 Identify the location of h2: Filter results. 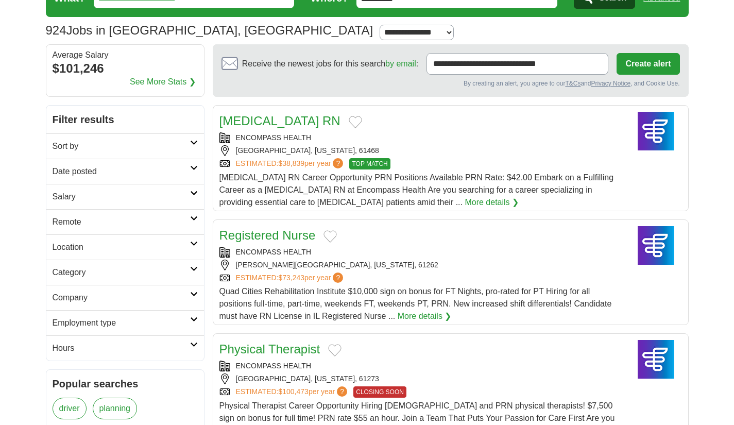
(125, 120).